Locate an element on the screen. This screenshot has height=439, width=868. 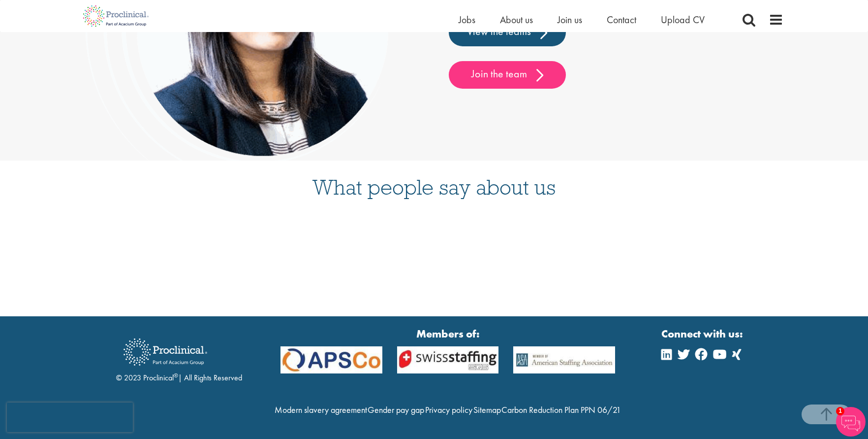
a: Gender pay gap is located at coordinates (395, 410).